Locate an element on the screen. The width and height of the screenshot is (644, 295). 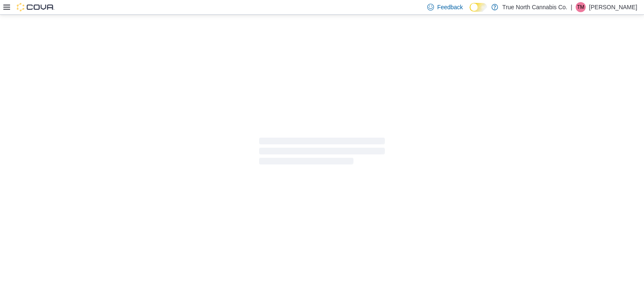
img: Cova is located at coordinates (36, 7).